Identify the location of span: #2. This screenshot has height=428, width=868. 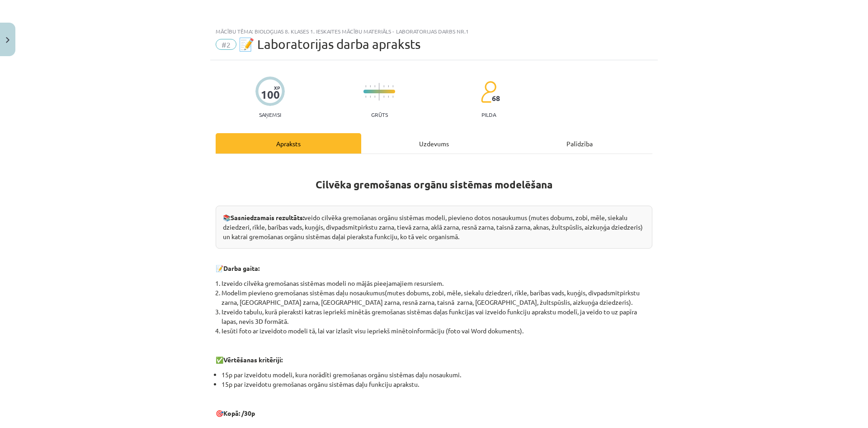
(226, 44).